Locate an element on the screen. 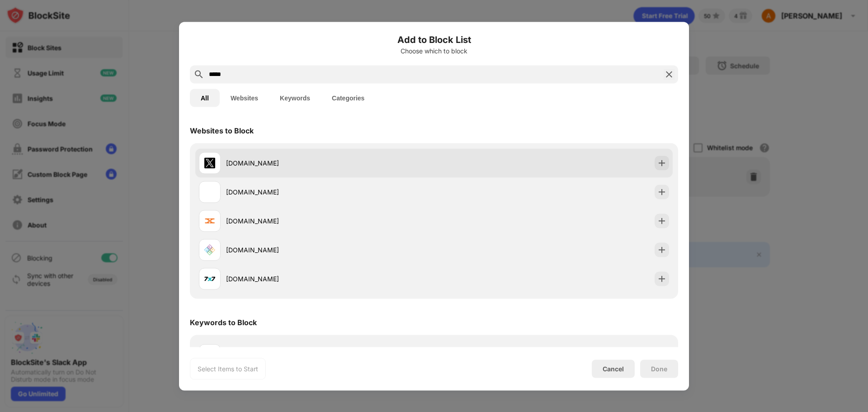  img: search-close is located at coordinates (669, 74).